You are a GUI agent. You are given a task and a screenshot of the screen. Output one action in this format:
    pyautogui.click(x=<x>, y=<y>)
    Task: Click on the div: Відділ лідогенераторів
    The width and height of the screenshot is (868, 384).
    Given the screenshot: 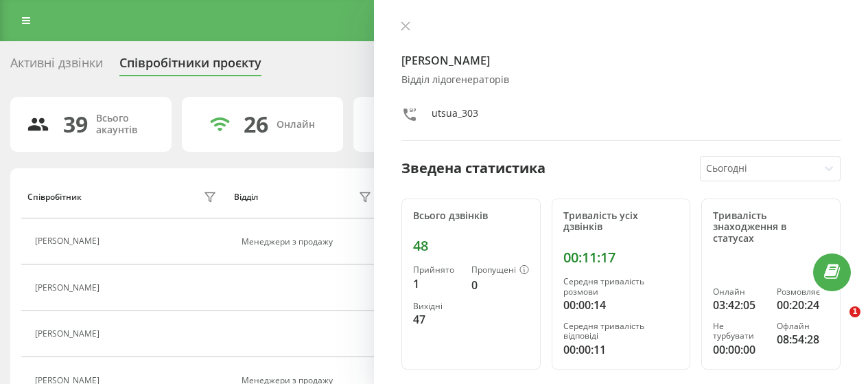 What is the action you would take?
    pyautogui.click(x=621, y=80)
    